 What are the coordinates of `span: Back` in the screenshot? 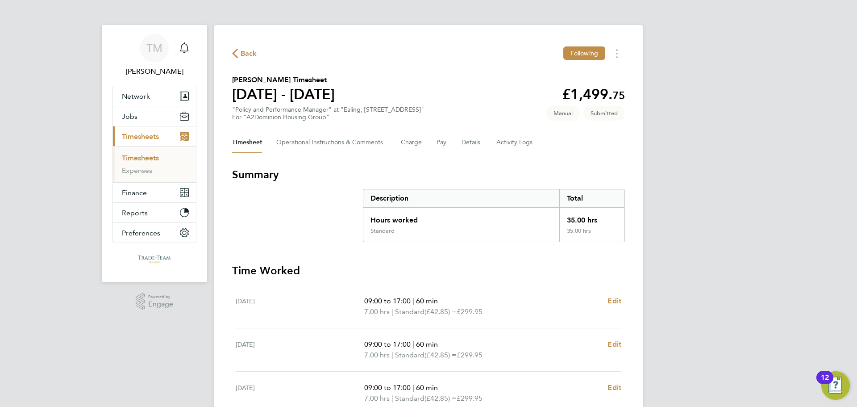 It's located at (249, 54).